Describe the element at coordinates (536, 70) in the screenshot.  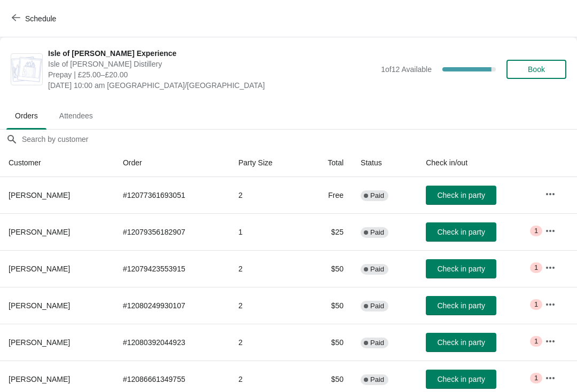
I see `button: Book` at that location.